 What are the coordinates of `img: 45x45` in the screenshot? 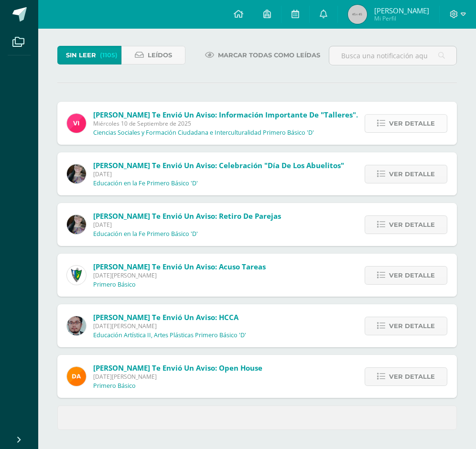 It's located at (357, 14).